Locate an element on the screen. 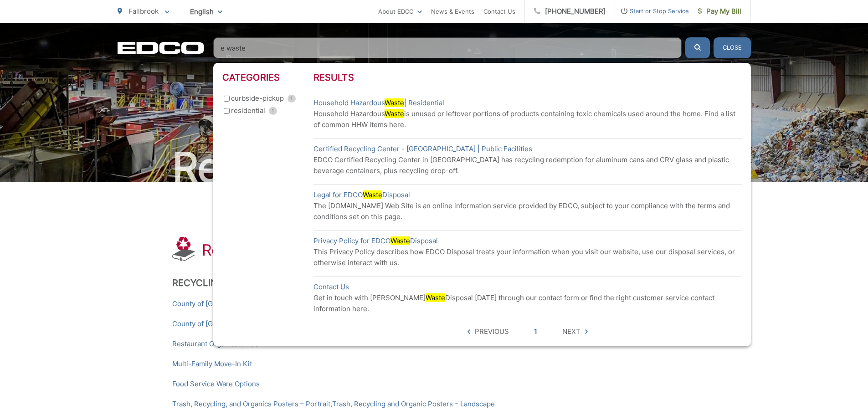 Image resolution: width=868 pixels, height=415 pixels. h2: Recycling Information, Service Brochures & Posters is located at coordinates (434, 283).